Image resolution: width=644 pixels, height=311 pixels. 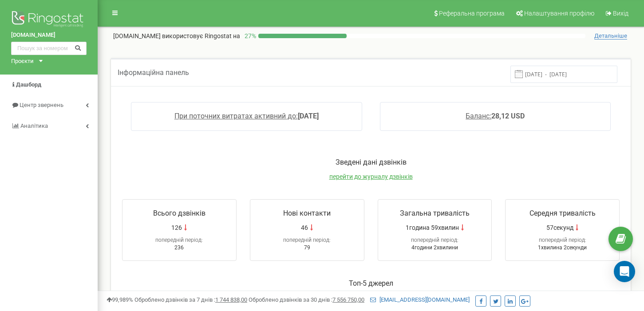 I want to click on img: Ringostat logo, so click(x=49, y=20).